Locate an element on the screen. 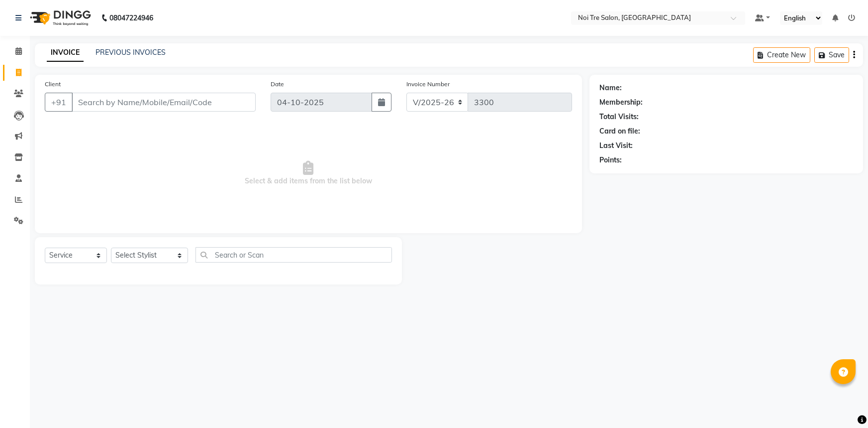 The image size is (868, 428). input: Search by Name/Mobile/Email/Code is located at coordinates (163, 102).